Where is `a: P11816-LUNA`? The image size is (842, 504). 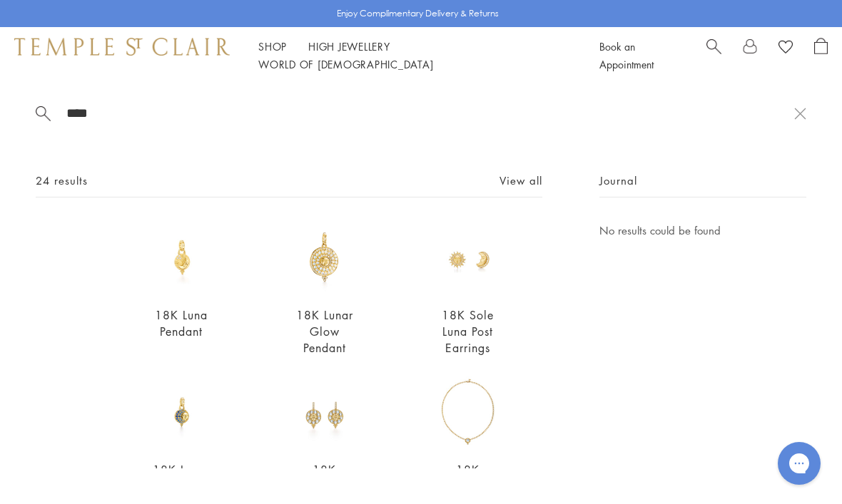
a: P11816-LUNA is located at coordinates (181, 257).